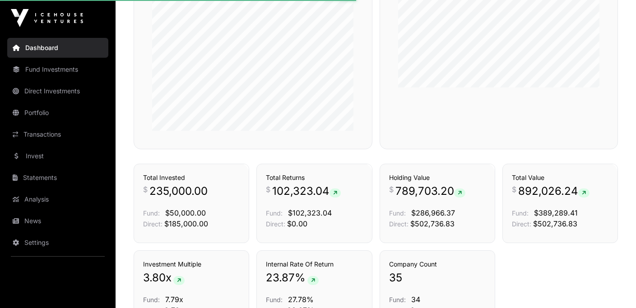 Image resolution: width=636 pixels, height=308 pixels. I want to click on a: Analysis, so click(58, 199).